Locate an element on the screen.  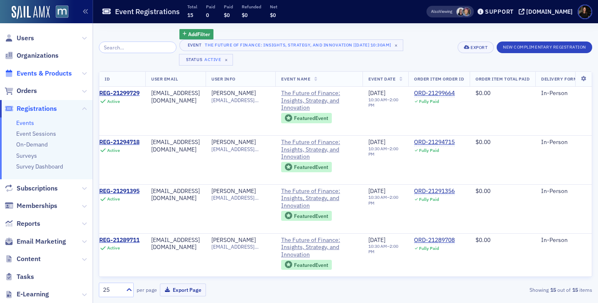
span: Organizations is located at coordinates (37, 56).